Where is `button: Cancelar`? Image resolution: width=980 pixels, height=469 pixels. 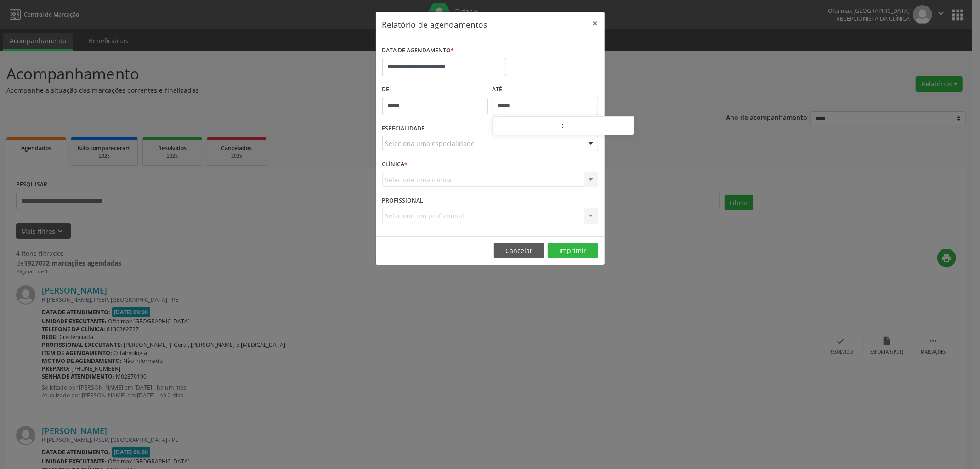
button: Cancelar is located at coordinates (519, 251).